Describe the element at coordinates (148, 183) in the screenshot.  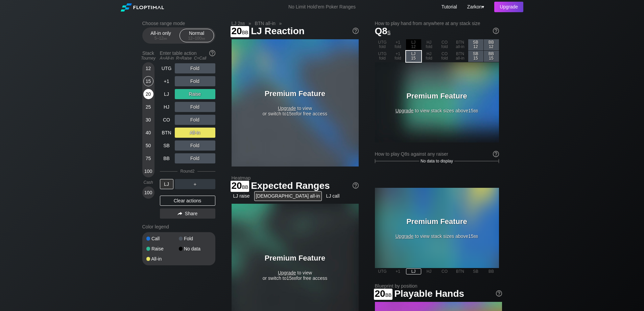
I see `div: Cash` at that location.